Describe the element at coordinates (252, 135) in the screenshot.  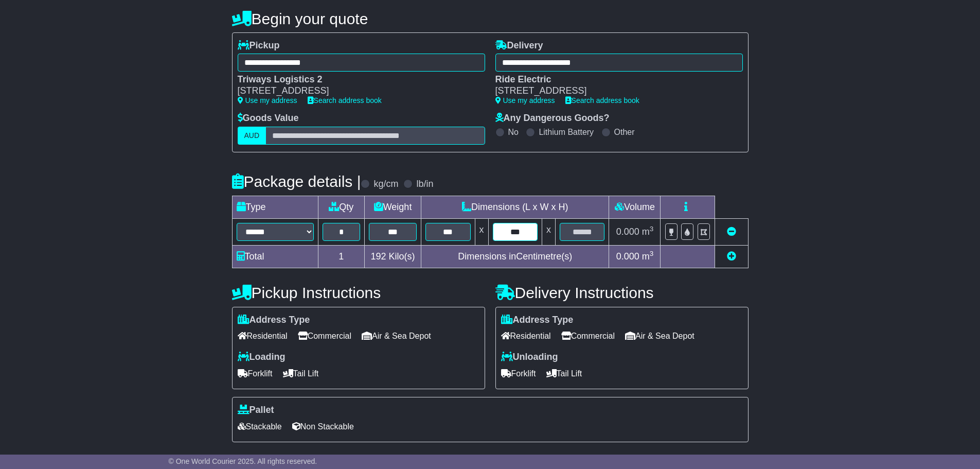
I see `label: AUD` at that location.